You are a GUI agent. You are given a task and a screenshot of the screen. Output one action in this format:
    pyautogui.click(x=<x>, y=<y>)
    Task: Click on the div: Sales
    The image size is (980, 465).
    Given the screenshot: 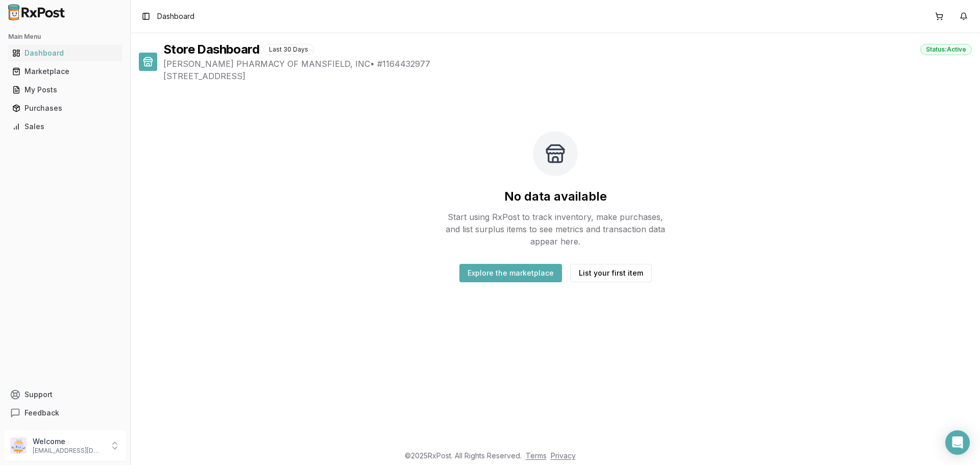 What is the action you would take?
    pyautogui.click(x=64, y=126)
    